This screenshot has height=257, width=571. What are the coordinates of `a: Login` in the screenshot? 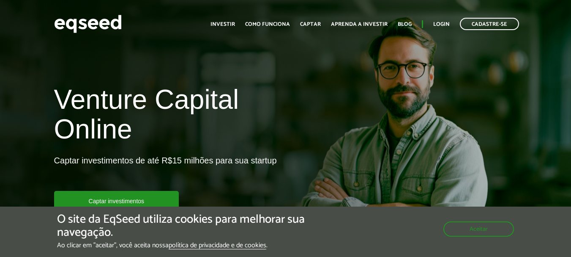 It's located at (441, 24).